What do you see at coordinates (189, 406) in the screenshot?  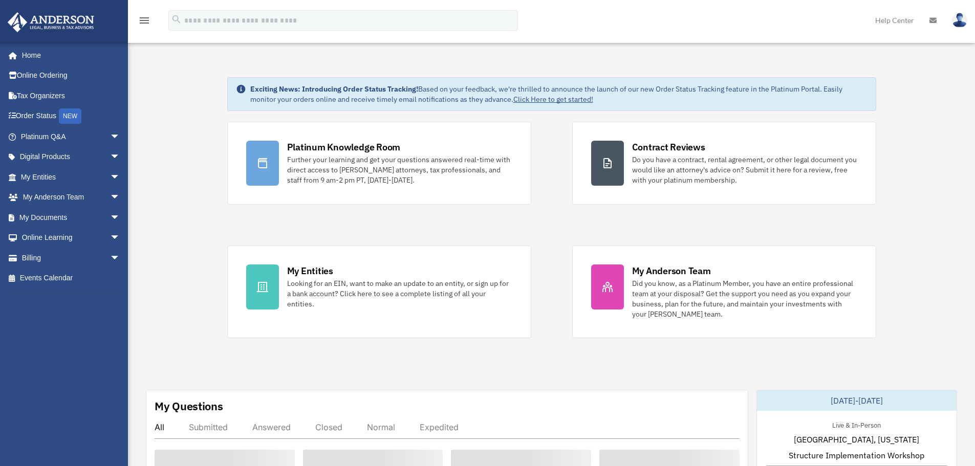 I see `div: My Questions` at bounding box center [189, 406].